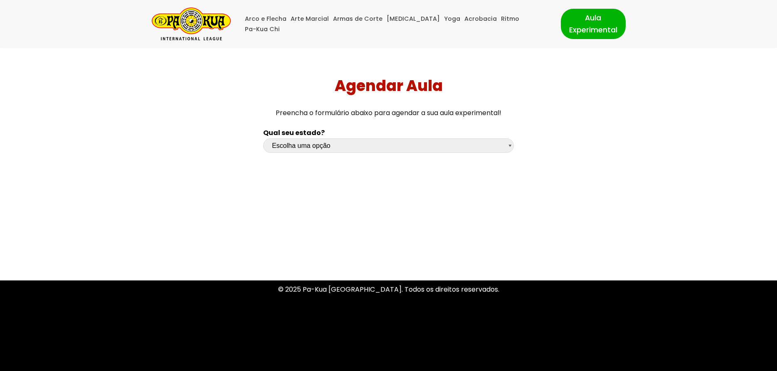 This screenshot has height=371, width=777. Describe the element at coordinates (194, 360) in the screenshot. I see `p: | Movido a` at that location.